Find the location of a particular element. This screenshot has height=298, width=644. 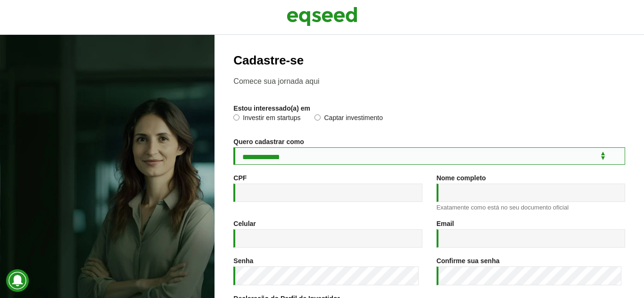

label: Quero cadastrar como is located at coordinates (268, 142).